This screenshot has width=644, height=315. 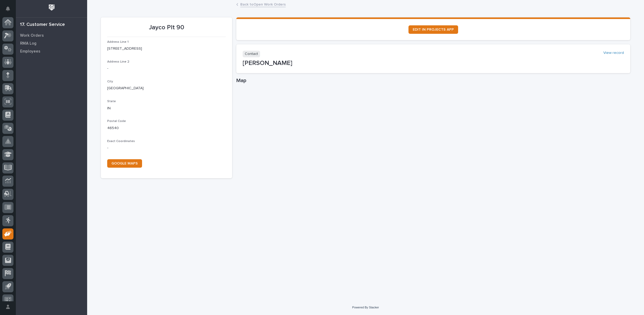 I want to click on a: View record, so click(x=613, y=53).